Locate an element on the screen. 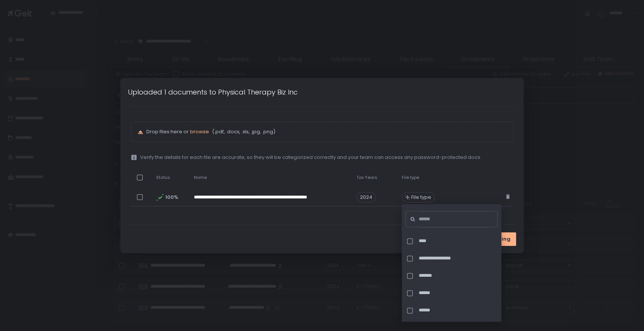 This screenshot has width=644, height=331. span: Verify the details for each file are accurate, so they will be categorized correctly and your tea... is located at coordinates (310, 157).